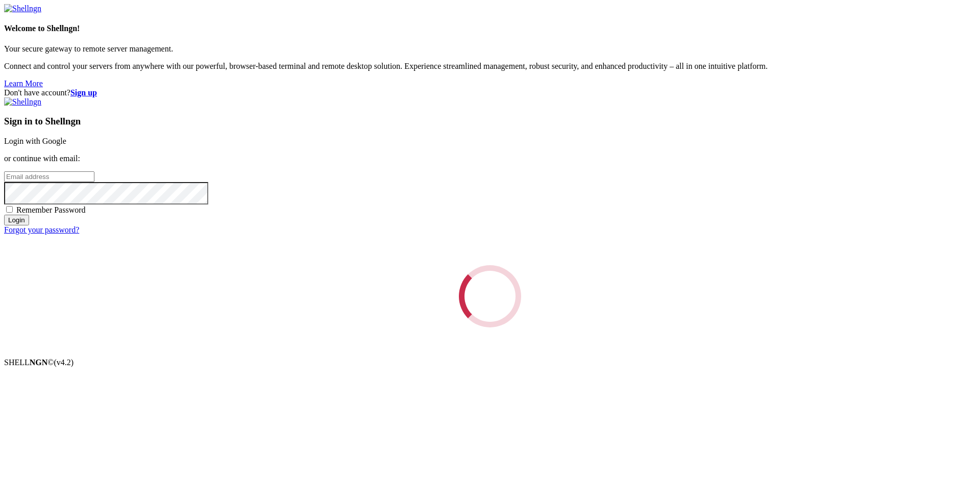 The height and width of the screenshot is (486, 980). Describe the element at coordinates (490, 29) in the screenshot. I see `h4: Welcome to Shellngn!` at that location.